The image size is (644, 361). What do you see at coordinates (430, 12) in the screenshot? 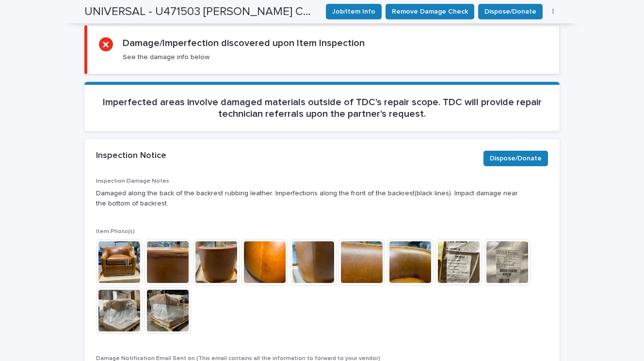
I see `span: Remove Damage Check` at bounding box center [430, 12].